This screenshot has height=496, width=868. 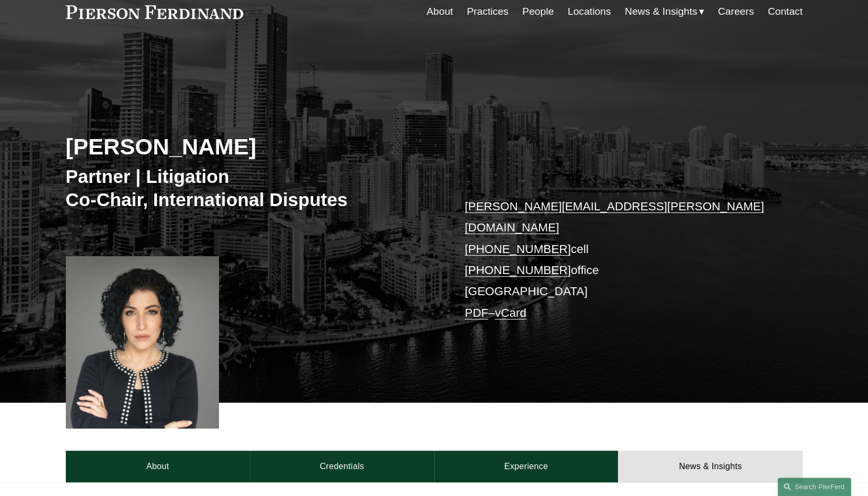 What do you see at coordinates (785, 12) in the screenshot?
I see `a: Contact` at bounding box center [785, 12].